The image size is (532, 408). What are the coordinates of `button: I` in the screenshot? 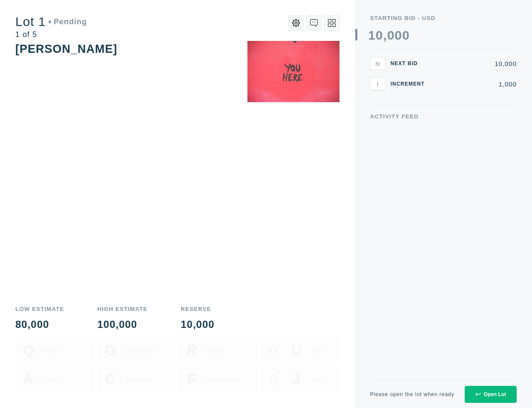 It's located at (378, 84).